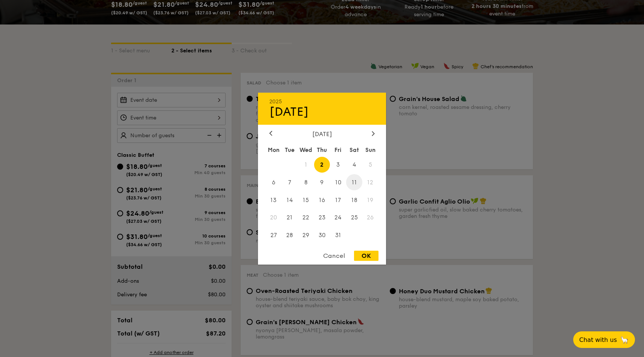 The image size is (644, 357). I want to click on span: 16, so click(322, 200).